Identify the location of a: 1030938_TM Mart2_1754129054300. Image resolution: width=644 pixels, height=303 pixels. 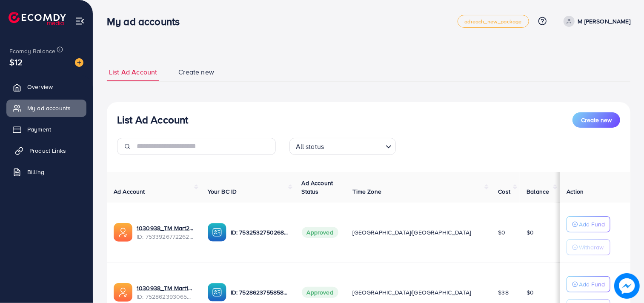
(165, 228).